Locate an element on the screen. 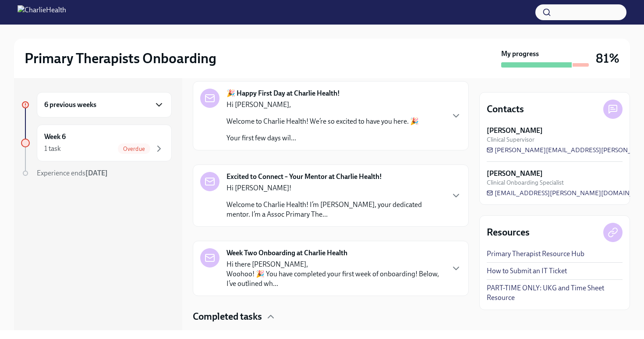 Image resolution: width=644 pixels, height=339 pixels. a: PART-TIME ONLY: UKG and Time Sheet Resource is located at coordinates (554, 293).